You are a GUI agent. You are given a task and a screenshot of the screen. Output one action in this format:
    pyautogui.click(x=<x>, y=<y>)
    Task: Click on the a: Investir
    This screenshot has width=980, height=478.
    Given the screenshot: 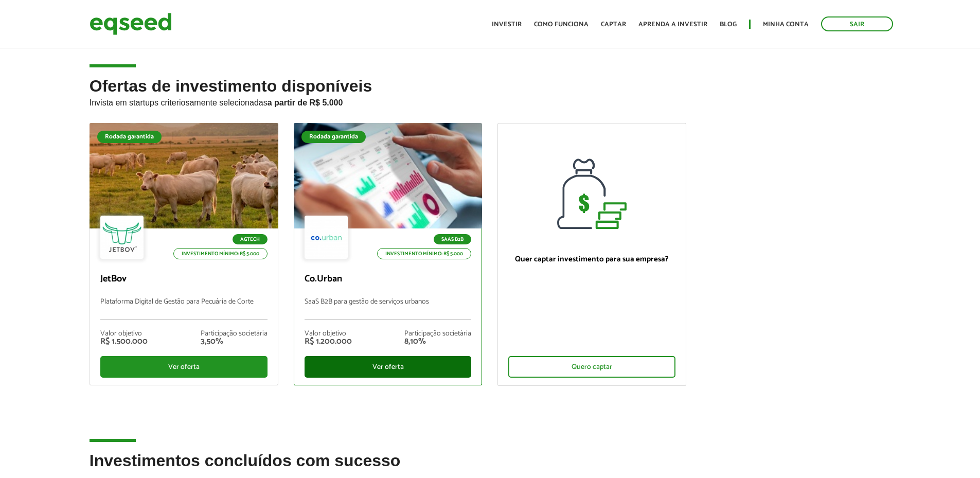 What is the action you would take?
    pyautogui.click(x=507, y=25)
    